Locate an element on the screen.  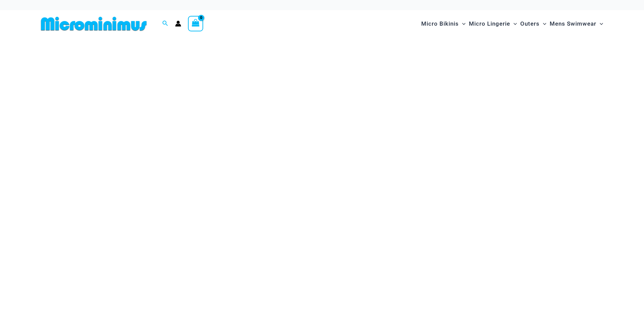
img: MM SHOP LOGO FLAT is located at coordinates (94, 24).